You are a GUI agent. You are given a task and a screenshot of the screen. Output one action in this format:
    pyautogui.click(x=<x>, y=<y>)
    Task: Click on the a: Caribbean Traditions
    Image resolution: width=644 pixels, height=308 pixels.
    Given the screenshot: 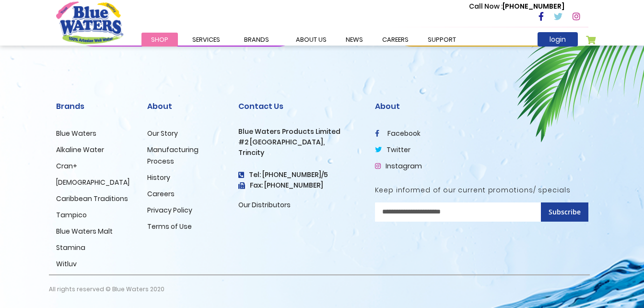 What is the action you would take?
    pyautogui.click(x=92, y=199)
    